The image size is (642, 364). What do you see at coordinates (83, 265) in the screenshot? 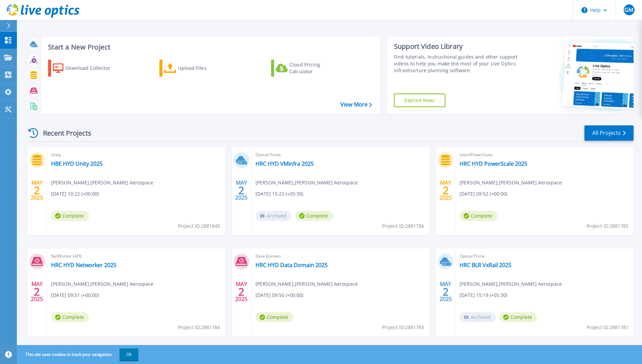
I see `a: HRC HYD Networker 2025` at bounding box center [83, 265].